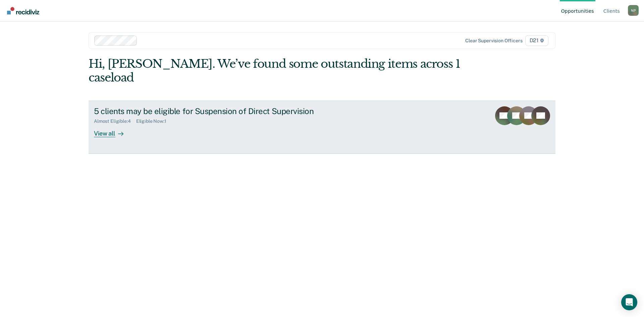 The height and width of the screenshot is (317, 644). I want to click on a: 5 clients may be eligible for Suspension of Direct SupervisionAlmost Eligible:4Eligible Now:1View..., so click(322, 127).